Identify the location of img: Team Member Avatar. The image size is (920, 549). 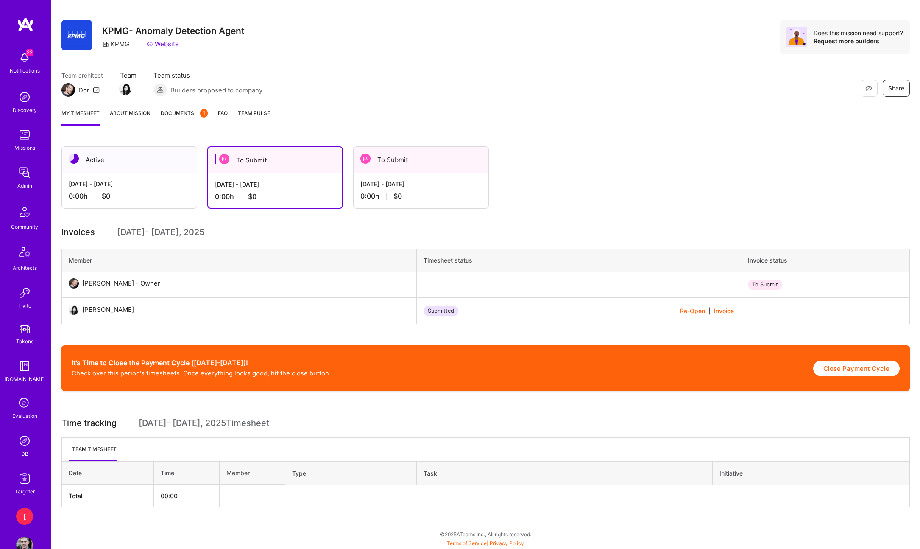
(126, 89).